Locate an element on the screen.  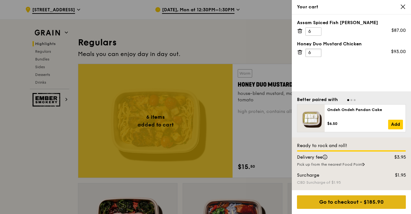
div: Go to checkout - $185.90 is located at coordinates (352, 203).